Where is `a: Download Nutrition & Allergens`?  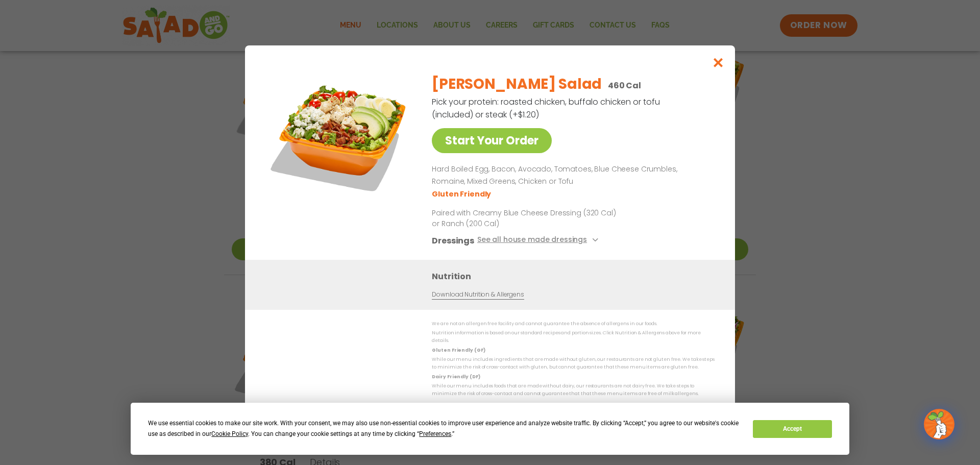 a: Download Nutrition & Allergens is located at coordinates (477, 294).